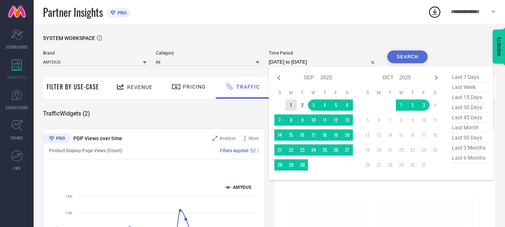  Describe the element at coordinates (17, 47) in the screenshot. I see `span: SCORECARDS` at that location.